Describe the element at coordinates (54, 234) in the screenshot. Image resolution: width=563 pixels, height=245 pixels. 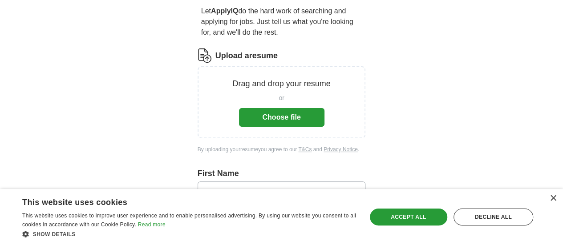
I see `span: Show details` at that location.